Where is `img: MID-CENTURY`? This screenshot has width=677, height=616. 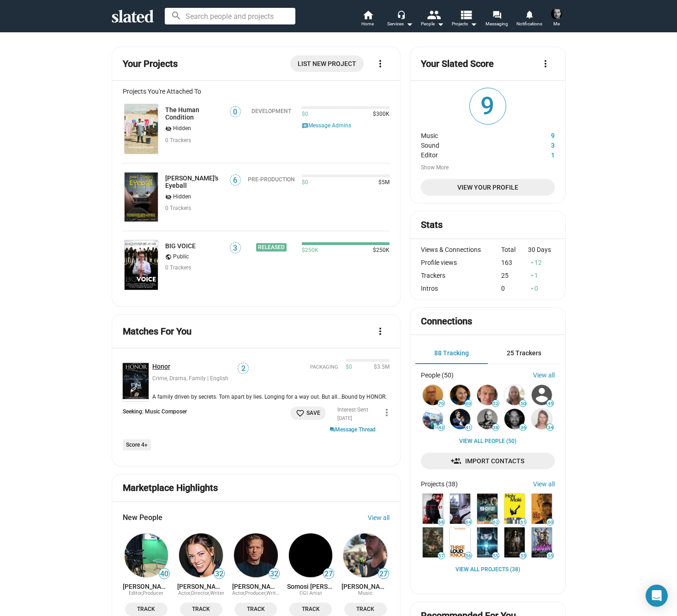 img: MID-CENTURY is located at coordinates (487, 508).